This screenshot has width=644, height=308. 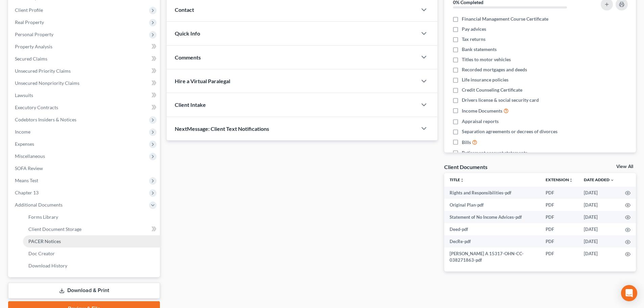 I want to click on span: Chapter 13, so click(x=27, y=192).